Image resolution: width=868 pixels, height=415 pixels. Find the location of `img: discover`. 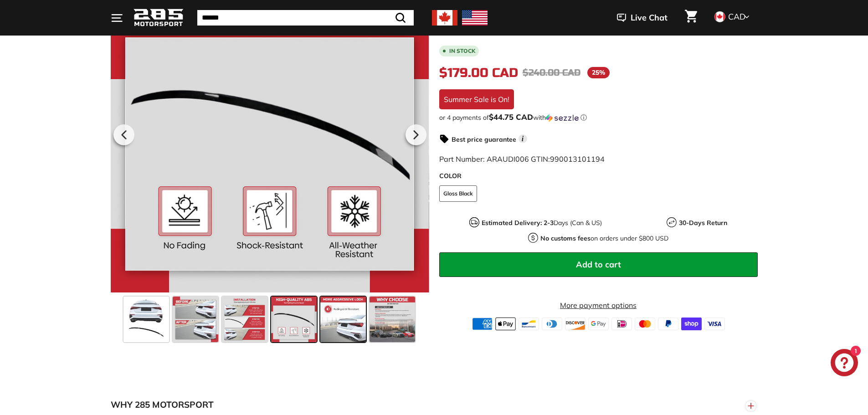

img: discover is located at coordinates (575, 323).